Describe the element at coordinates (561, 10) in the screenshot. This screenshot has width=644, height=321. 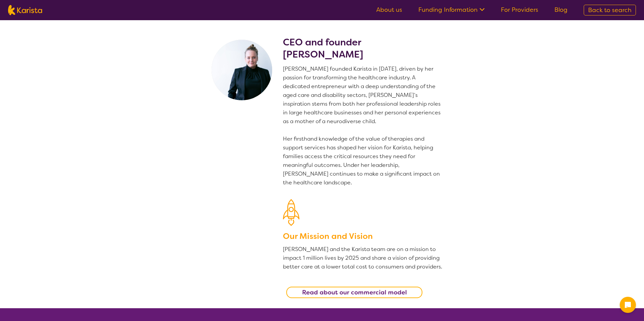
I see `a: Blog` at that location.